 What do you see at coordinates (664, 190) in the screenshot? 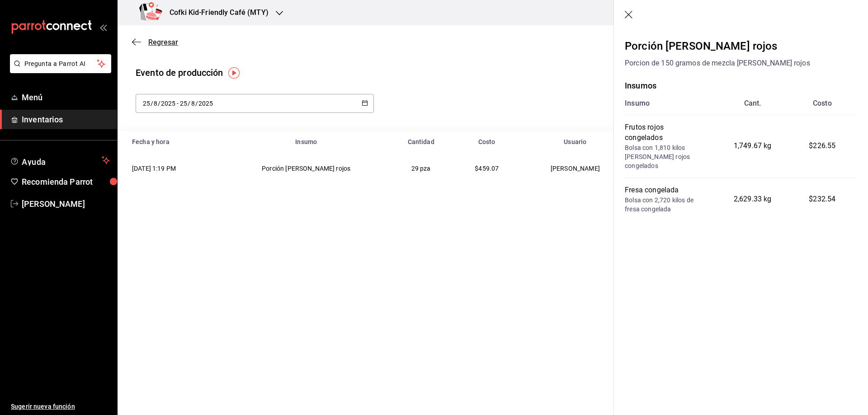
I see `div: Fresa congelada` at bounding box center [664, 190].